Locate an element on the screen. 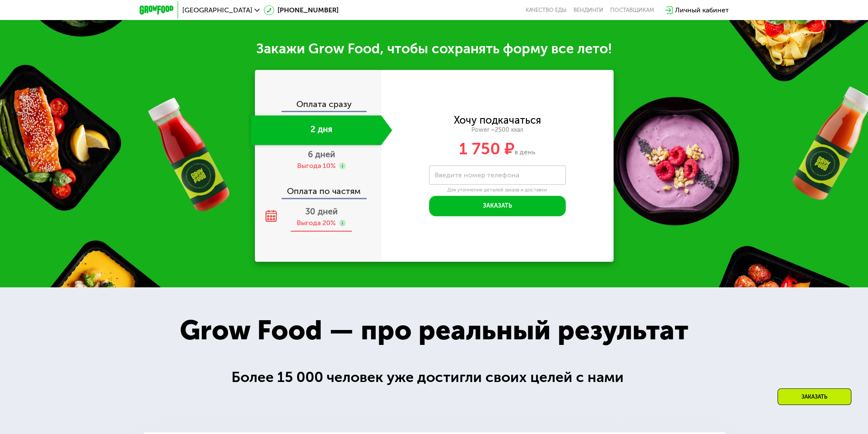 This screenshot has height=434, width=868. span: в день is located at coordinates (525, 152).